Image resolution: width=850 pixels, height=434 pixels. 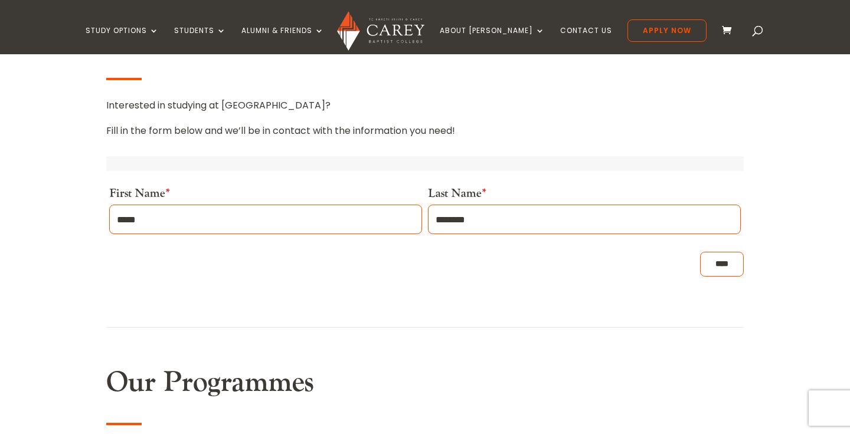 What do you see at coordinates (586, 40) in the screenshot?
I see `a: Contact Us` at bounding box center [586, 40].